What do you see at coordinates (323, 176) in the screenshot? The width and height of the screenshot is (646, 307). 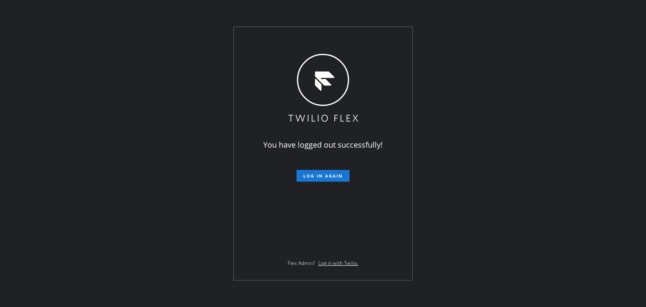 I see `span: Log in again` at bounding box center [323, 176].